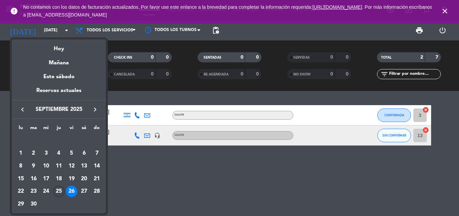 This screenshot has width=459, height=216. What do you see at coordinates (34, 179) in the screenshot?
I see `div: 16` at bounding box center [34, 179].